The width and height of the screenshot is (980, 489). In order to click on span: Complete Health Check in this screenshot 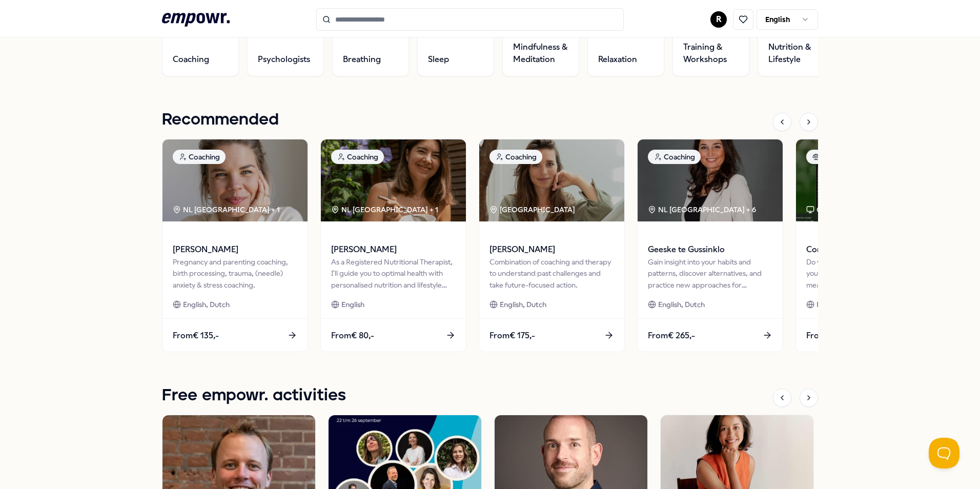, I will do `click(869, 249)`.